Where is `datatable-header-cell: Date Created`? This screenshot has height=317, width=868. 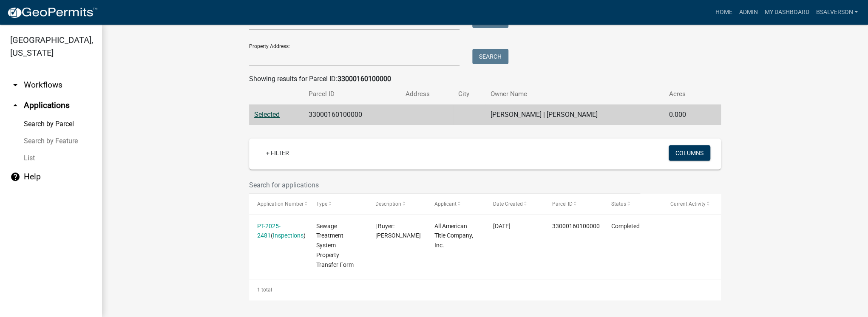
datatable-header-cell: Date Created is located at coordinates (514, 204).